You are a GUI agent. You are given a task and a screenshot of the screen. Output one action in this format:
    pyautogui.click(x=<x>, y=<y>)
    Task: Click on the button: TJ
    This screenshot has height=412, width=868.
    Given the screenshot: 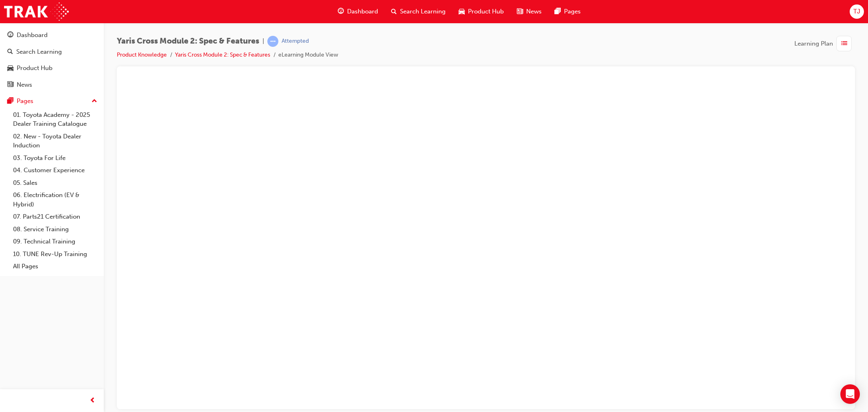 What is the action you would take?
    pyautogui.click(x=857, y=11)
    